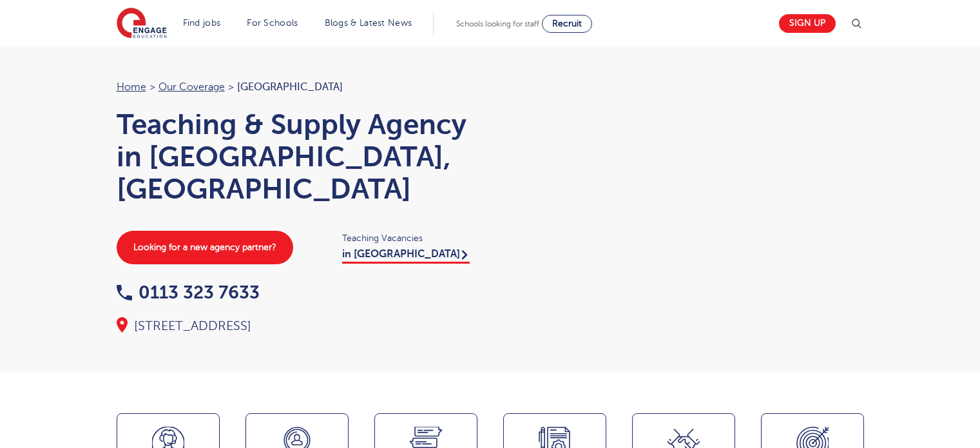 The height and width of the screenshot is (448, 980). Describe the element at coordinates (271, 23) in the screenshot. I see `a: For Schools` at that location.